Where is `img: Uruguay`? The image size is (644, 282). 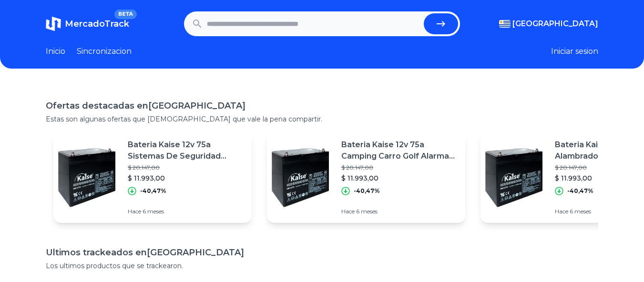 img: Uruguay is located at coordinates (505, 24).